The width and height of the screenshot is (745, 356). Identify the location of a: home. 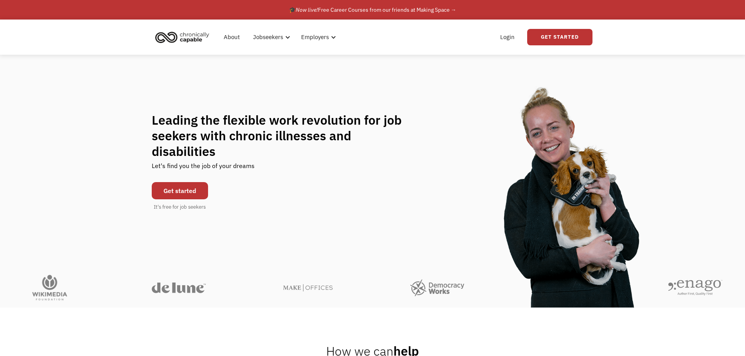
(184, 37).